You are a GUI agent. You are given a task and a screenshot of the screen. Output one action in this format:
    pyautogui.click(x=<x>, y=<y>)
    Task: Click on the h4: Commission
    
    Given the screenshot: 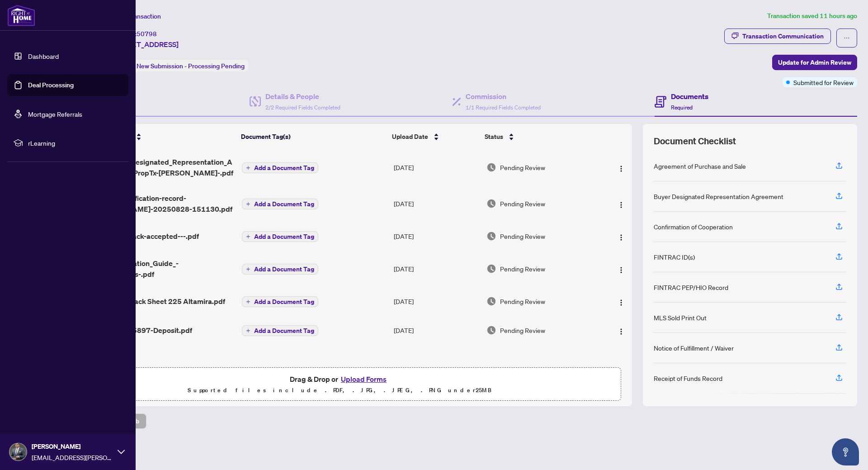 What is the action you would take?
    pyautogui.click(x=503, y=97)
    